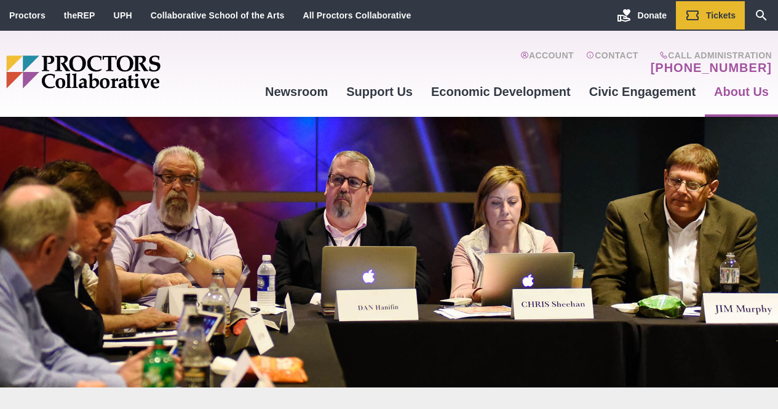 The image size is (778, 409). Describe the element at coordinates (296, 92) in the screenshot. I see `a: Newsroom` at that location.